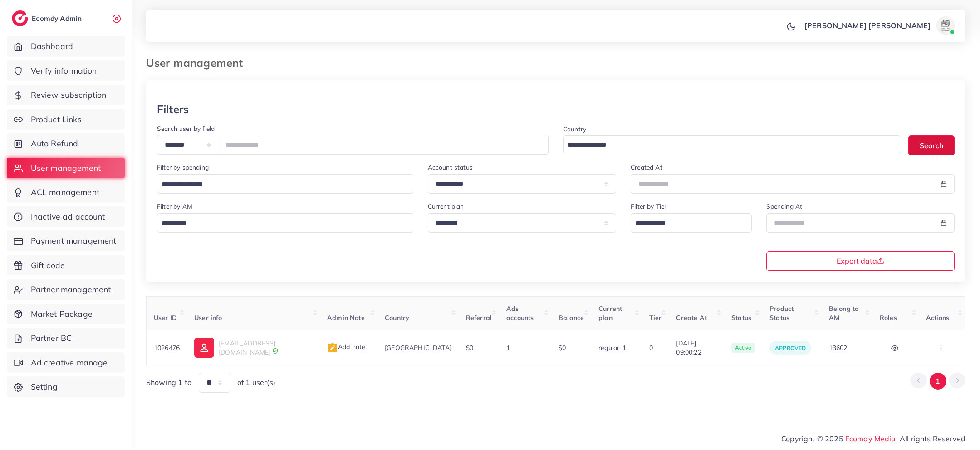 Image resolution: width=980 pixels, height=450 pixels. What do you see at coordinates (74, 241) in the screenshot?
I see `span: Payment management` at bounding box center [74, 241].